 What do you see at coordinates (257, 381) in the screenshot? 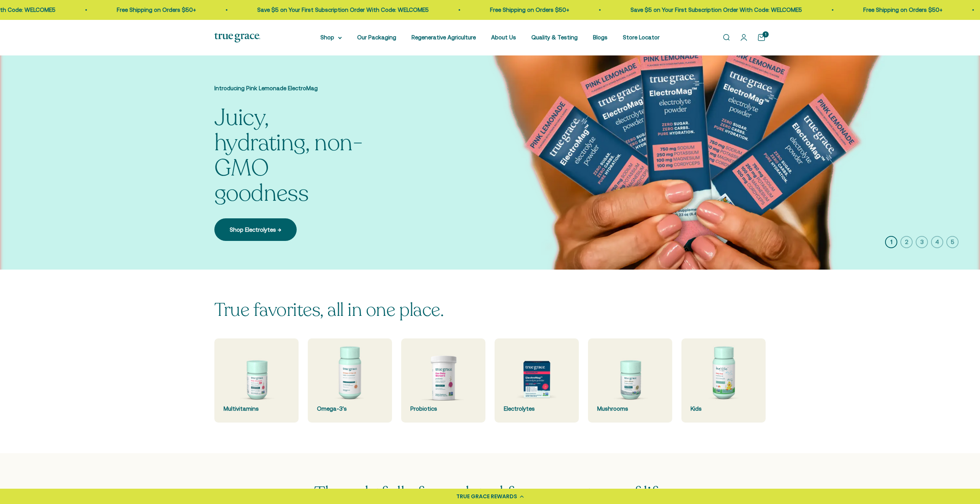
I see `a: Multivitamins` at bounding box center [257, 381].